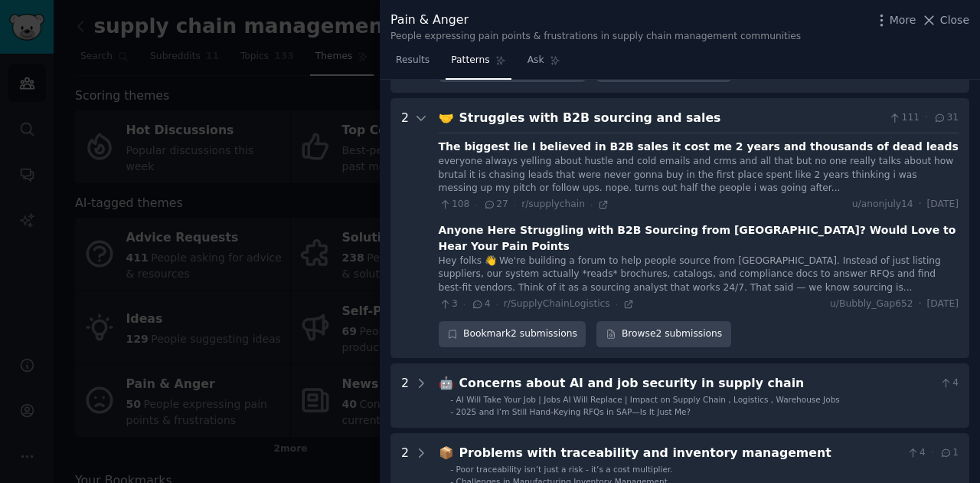  What do you see at coordinates (536, 61) in the screenshot?
I see `span: Ask` at bounding box center [536, 61].